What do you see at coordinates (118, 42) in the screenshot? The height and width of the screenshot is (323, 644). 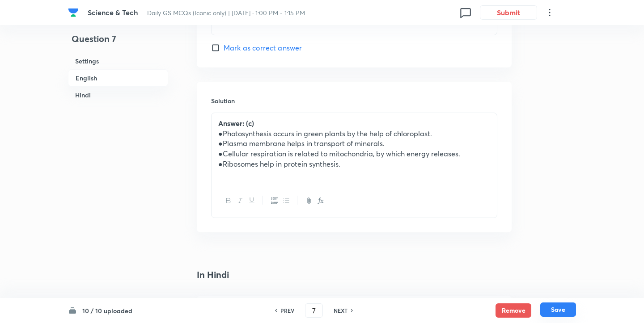 I see `h4: Question 7` at bounding box center [118, 42].